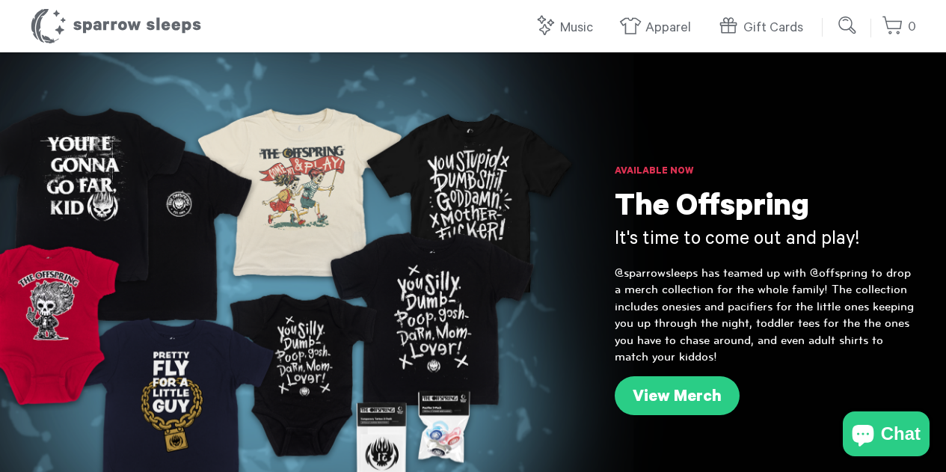 The height and width of the screenshot is (472, 946). I want to click on h3: It's time to come out and play!, so click(765, 241).